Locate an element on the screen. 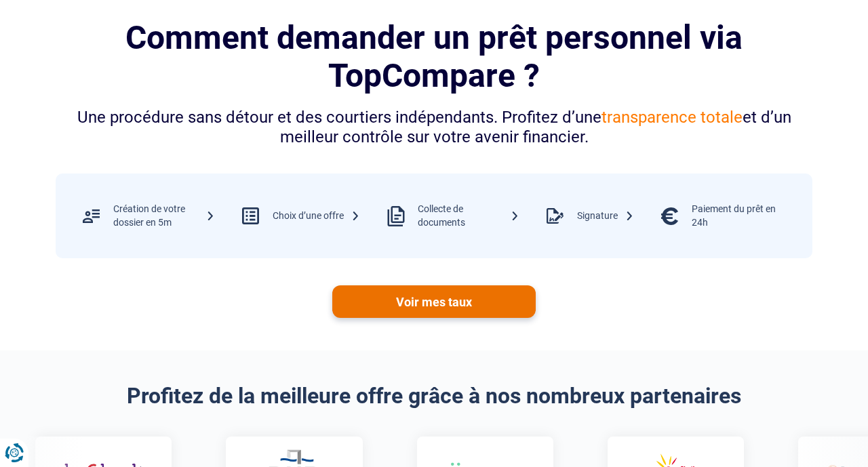 This screenshot has width=868, height=467. span: transparence totale is located at coordinates (672, 117).